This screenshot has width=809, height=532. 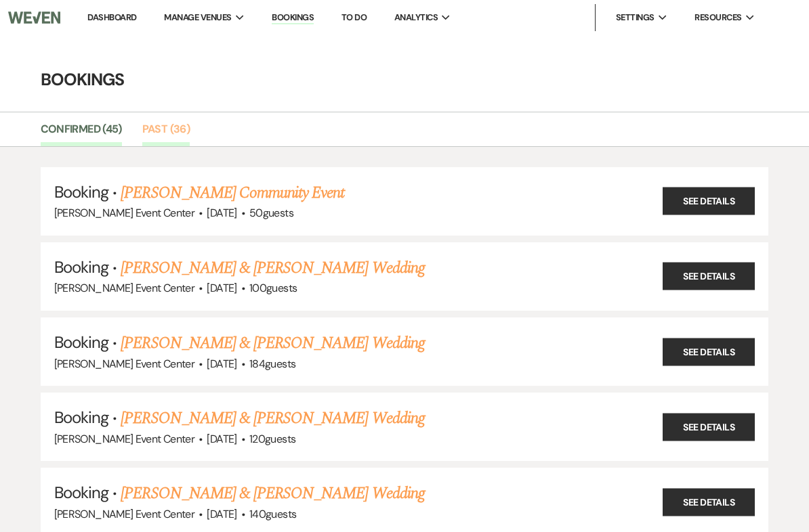 I want to click on span: 100 guests, so click(x=273, y=288).